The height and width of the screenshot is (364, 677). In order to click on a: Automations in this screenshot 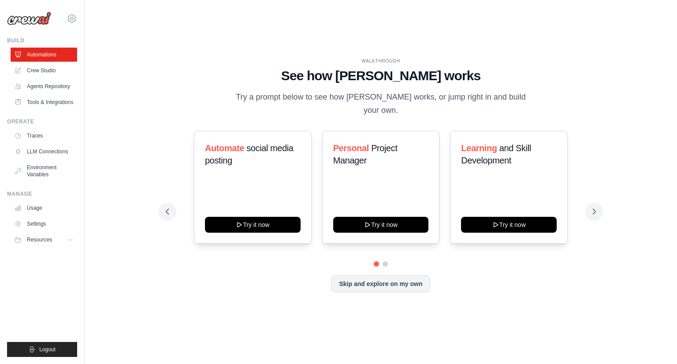, I will do `click(44, 55)`.